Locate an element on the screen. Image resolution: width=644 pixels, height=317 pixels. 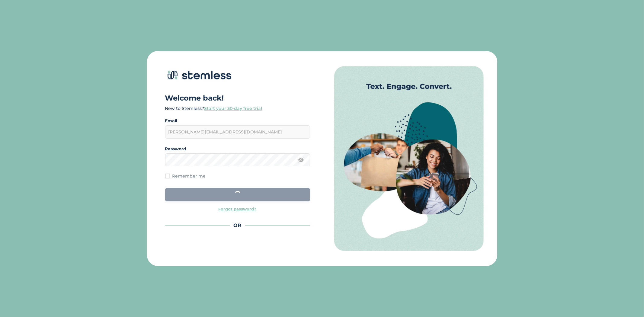
label: Password is located at coordinates (237, 149).